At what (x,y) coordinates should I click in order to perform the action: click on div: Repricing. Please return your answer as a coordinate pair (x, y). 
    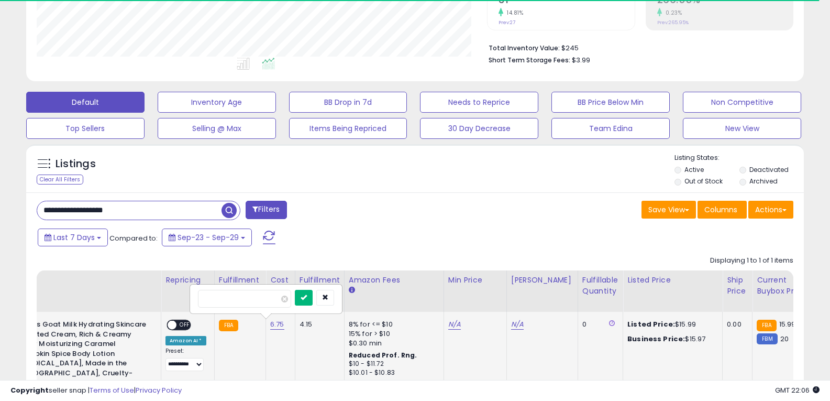
    Looking at the image, I should click on (188, 280).